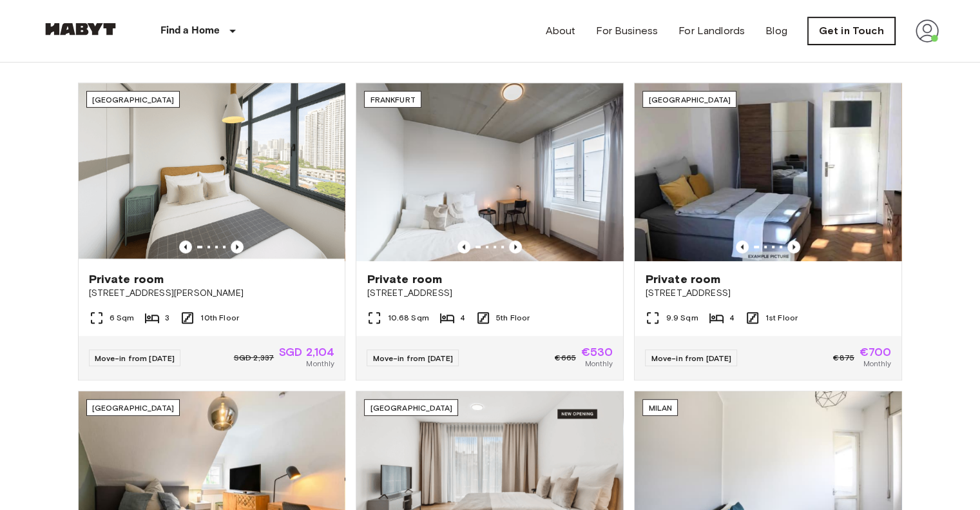  Describe the element at coordinates (851, 31) in the screenshot. I see `a: Get in Touch` at that location.